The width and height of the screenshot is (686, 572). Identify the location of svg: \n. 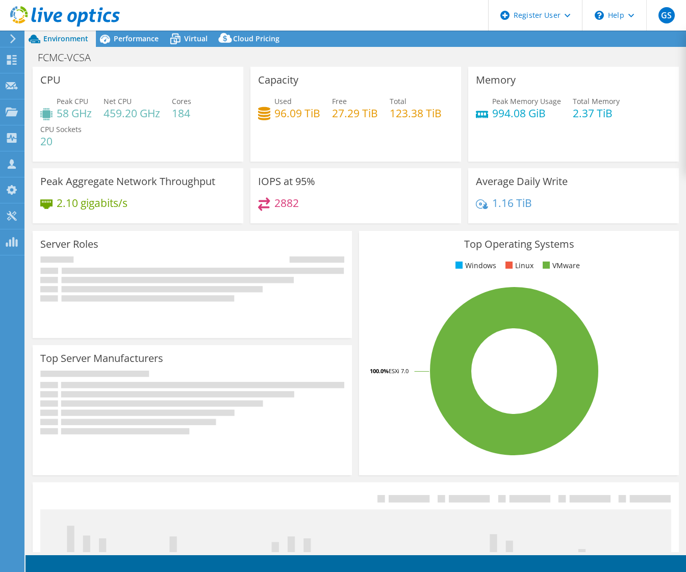
(599, 15).